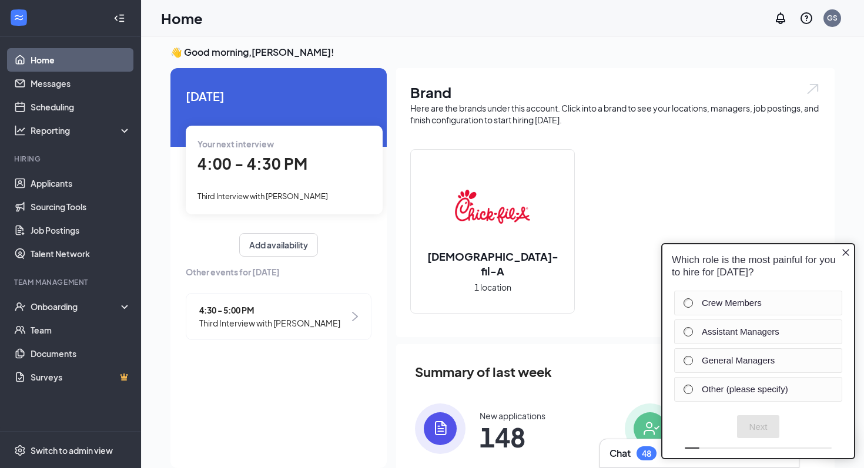 This screenshot has height=468, width=864. I want to click on a: Messages, so click(80, 83).